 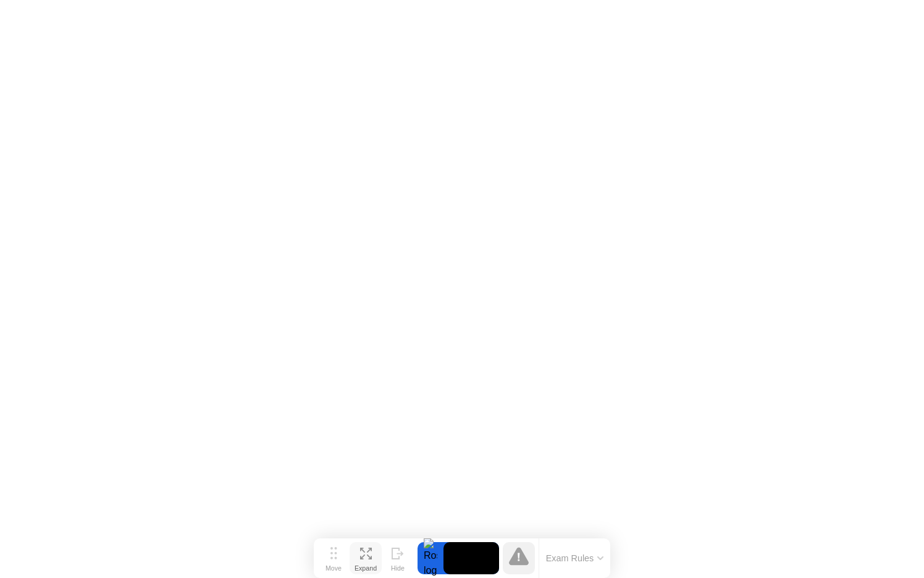 What do you see at coordinates (398, 568) in the screenshot?
I see `div: Hide` at bounding box center [398, 568].